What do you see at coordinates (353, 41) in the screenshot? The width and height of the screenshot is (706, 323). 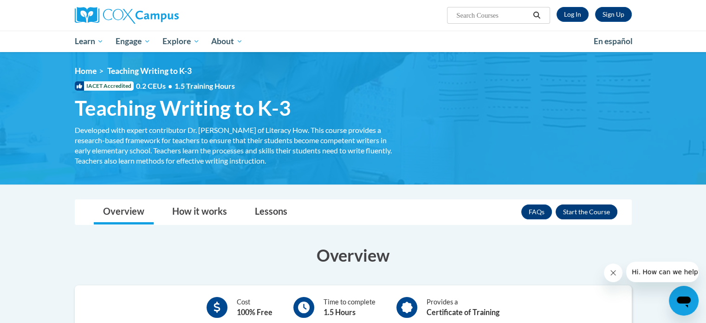 I see `div: Main menu` at bounding box center [353, 41].